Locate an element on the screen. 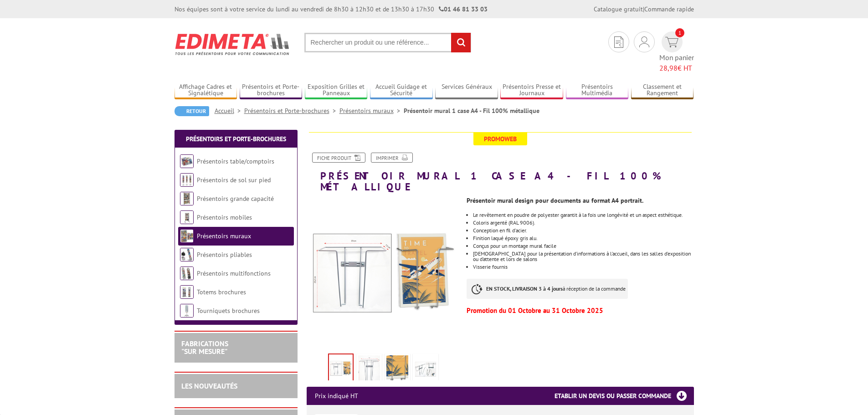 The width and height of the screenshot is (868, 415). li: Conception en fil d'acier. is located at coordinates (583, 230).